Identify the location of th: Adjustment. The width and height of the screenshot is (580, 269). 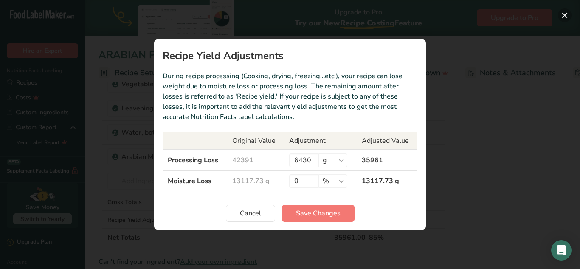
(320, 140).